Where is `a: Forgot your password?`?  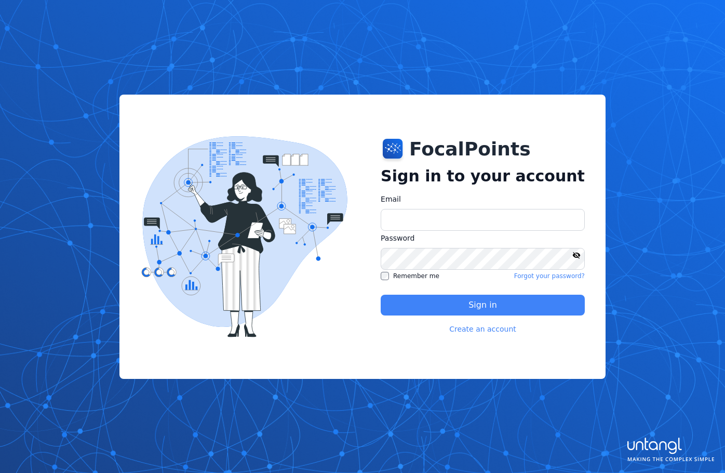 a: Forgot your password? is located at coordinates (549, 276).